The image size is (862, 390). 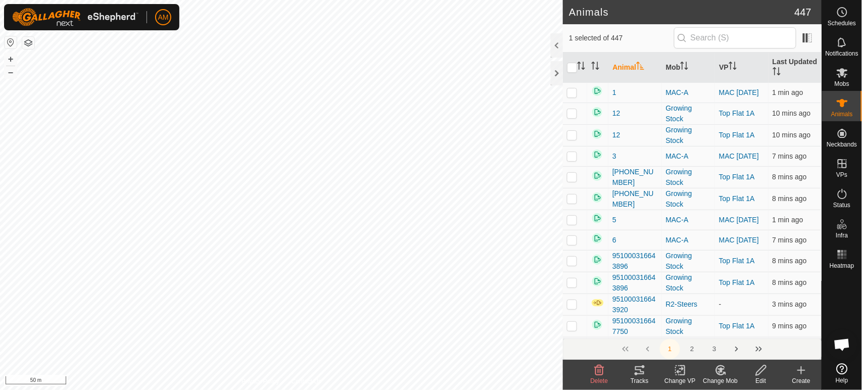 I want to click on span: Animals, so click(x=842, y=114).